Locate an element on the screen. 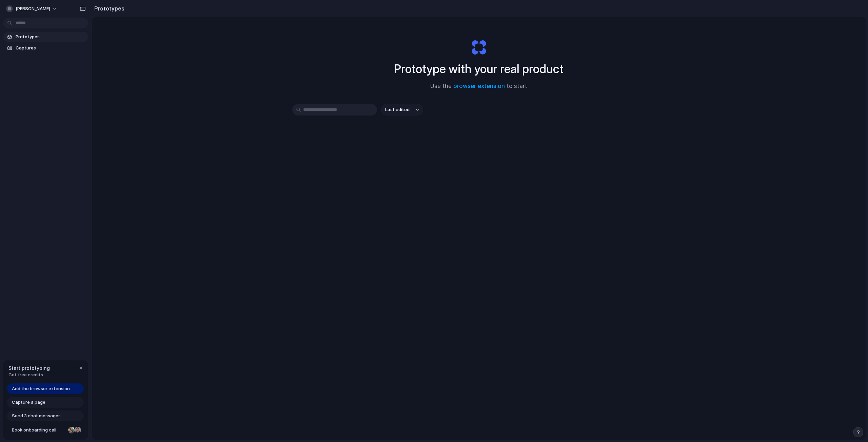 This screenshot has width=868, height=442. div: Christian Iacullo is located at coordinates (78, 430).